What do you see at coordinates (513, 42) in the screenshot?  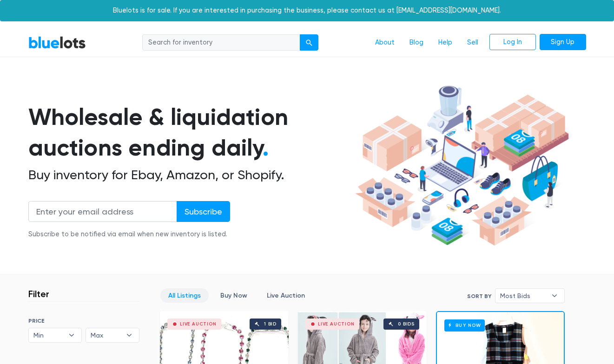 I see `a: Log In` at bounding box center [513, 42].